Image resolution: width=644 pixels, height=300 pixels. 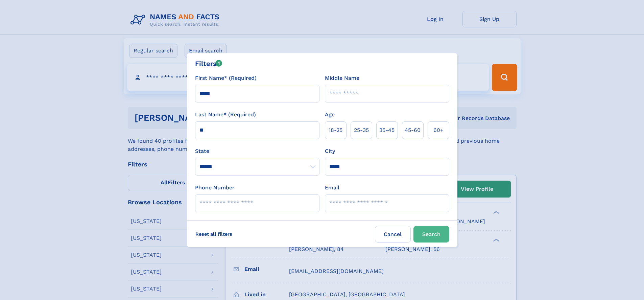 What do you see at coordinates (438, 130) in the screenshot?
I see `span: 60+` at bounding box center [438, 130].